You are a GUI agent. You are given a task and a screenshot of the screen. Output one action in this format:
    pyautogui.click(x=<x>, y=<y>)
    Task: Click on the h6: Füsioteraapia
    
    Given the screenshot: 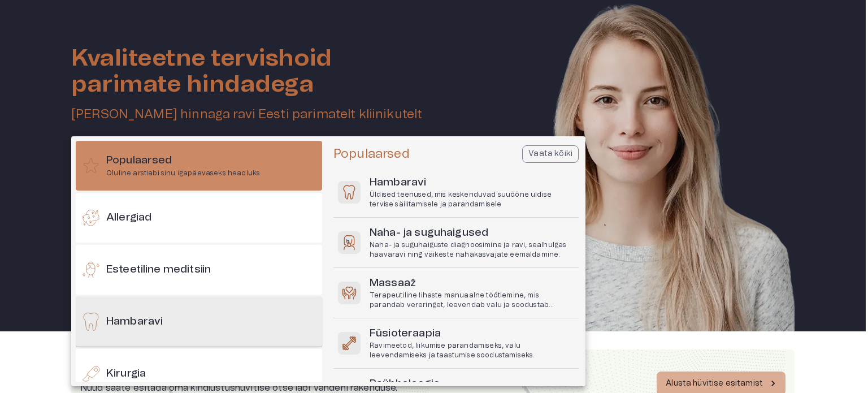 What is the action you would take?
    pyautogui.click(x=472, y=333)
    